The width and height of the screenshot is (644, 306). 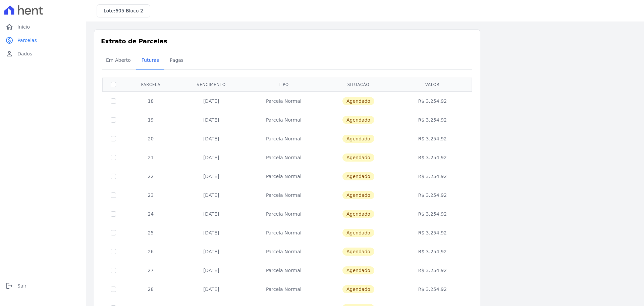 I want to click on span: Pagas, so click(x=177, y=60).